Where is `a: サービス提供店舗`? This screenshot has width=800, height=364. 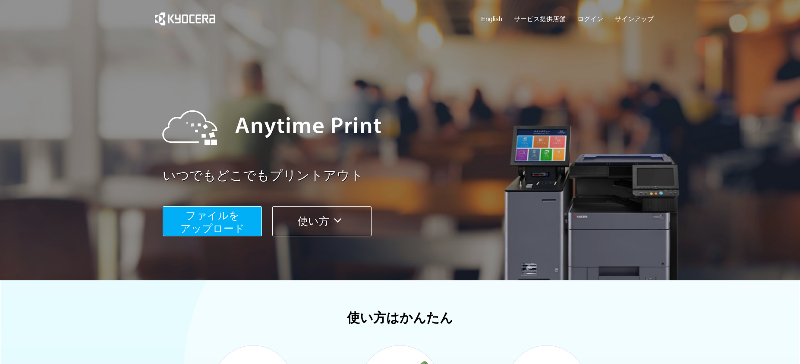
a: サービス提供店舗 is located at coordinates (540, 19).